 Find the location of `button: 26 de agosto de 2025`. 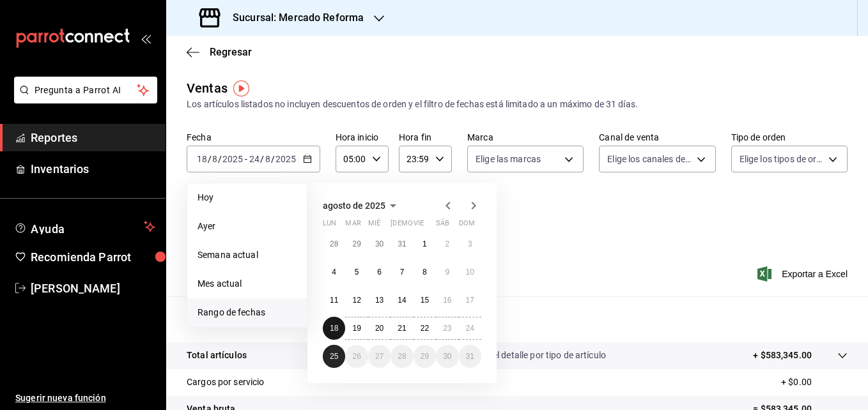

button: 26 de agosto de 2025 is located at coordinates (356, 356).